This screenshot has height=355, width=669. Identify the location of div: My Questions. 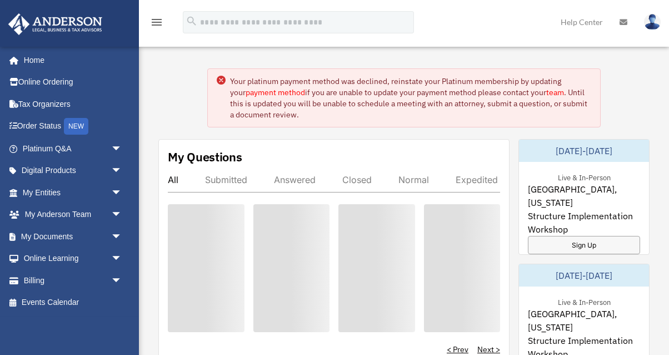
(205, 157).